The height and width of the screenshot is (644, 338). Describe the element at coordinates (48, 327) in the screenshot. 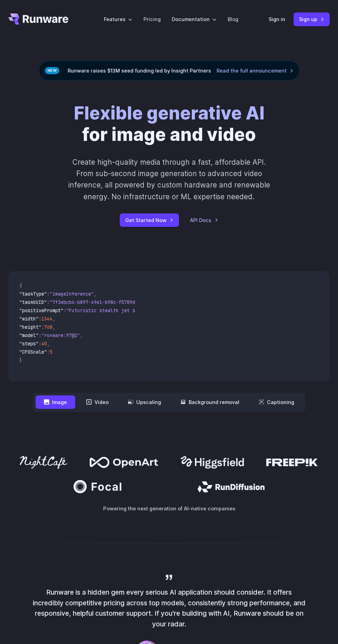

I see `span: 768` at that location.